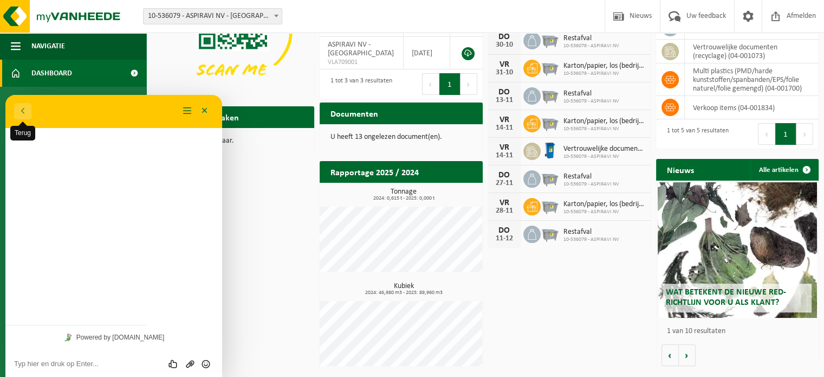  What do you see at coordinates (63, 100) in the screenshot?
I see `span: Bedrijfsgegevens` at bounding box center [63, 100].